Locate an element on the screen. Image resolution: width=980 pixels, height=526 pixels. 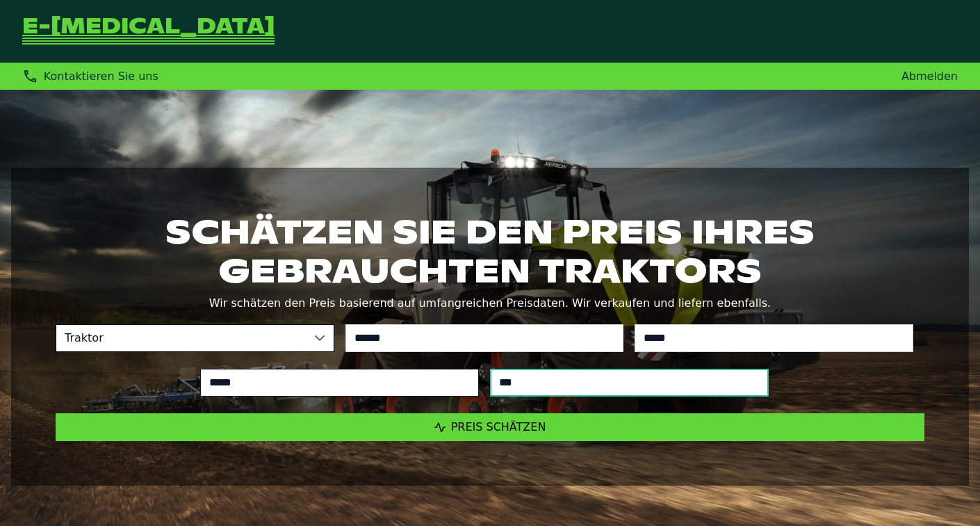
div: Kontaktieren Sie uns is located at coordinates (90, 76).